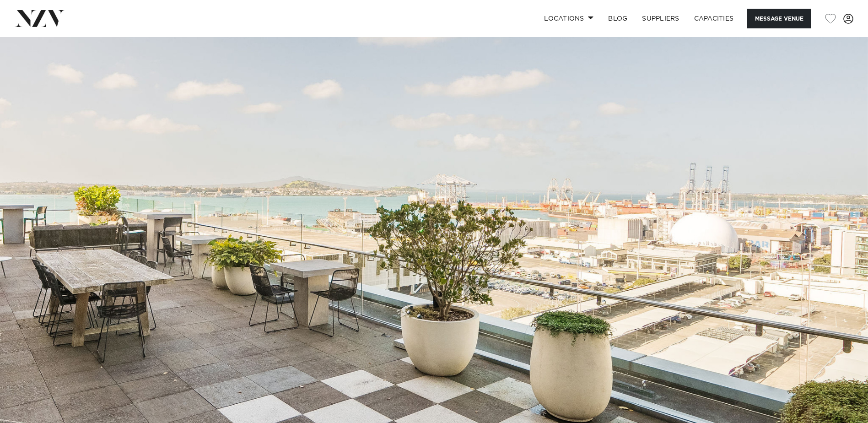 This screenshot has height=423, width=868. I want to click on a: Capacities, so click(714, 18).